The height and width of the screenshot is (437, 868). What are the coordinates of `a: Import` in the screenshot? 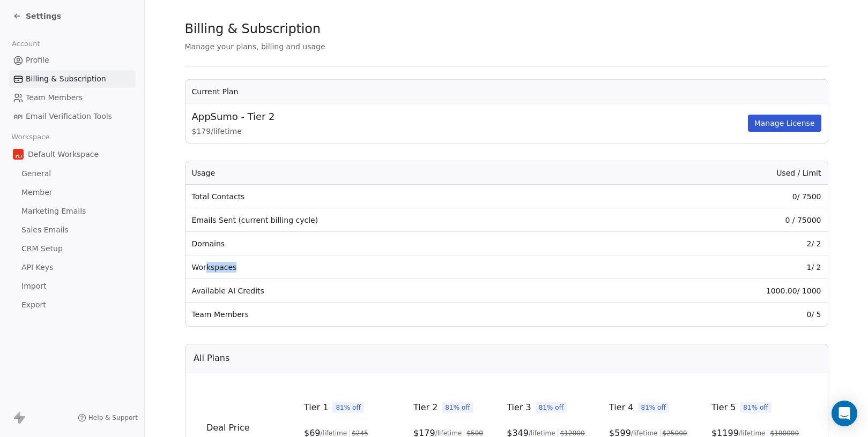 It's located at (72, 286).